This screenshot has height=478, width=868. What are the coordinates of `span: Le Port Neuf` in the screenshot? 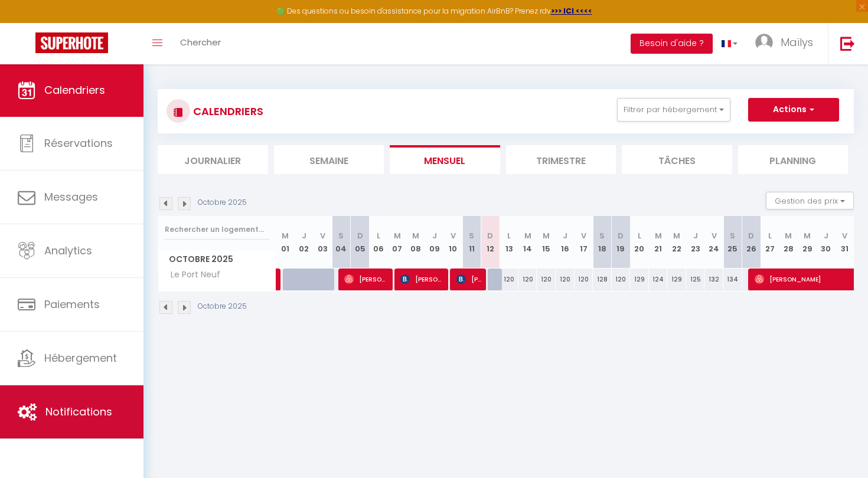 It's located at (192, 275).